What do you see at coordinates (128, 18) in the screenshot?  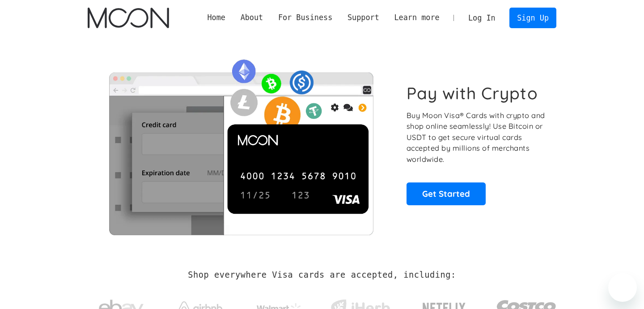 I see `a: home` at bounding box center [128, 18].